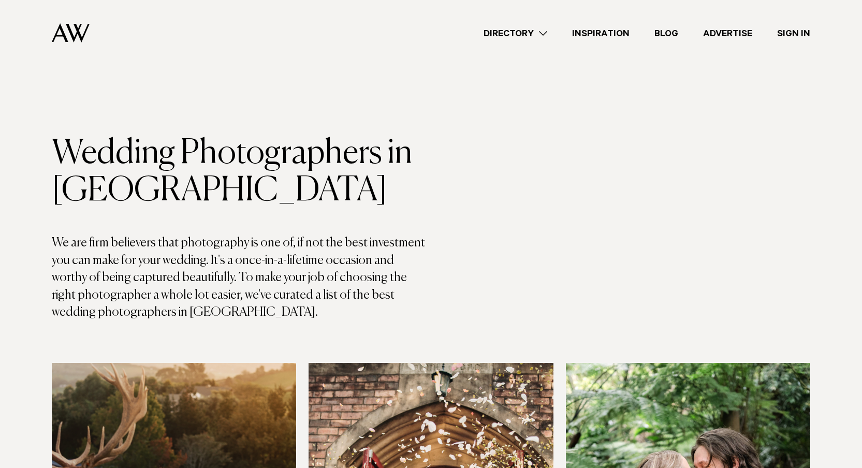  I want to click on a: Directory, so click(515, 33).